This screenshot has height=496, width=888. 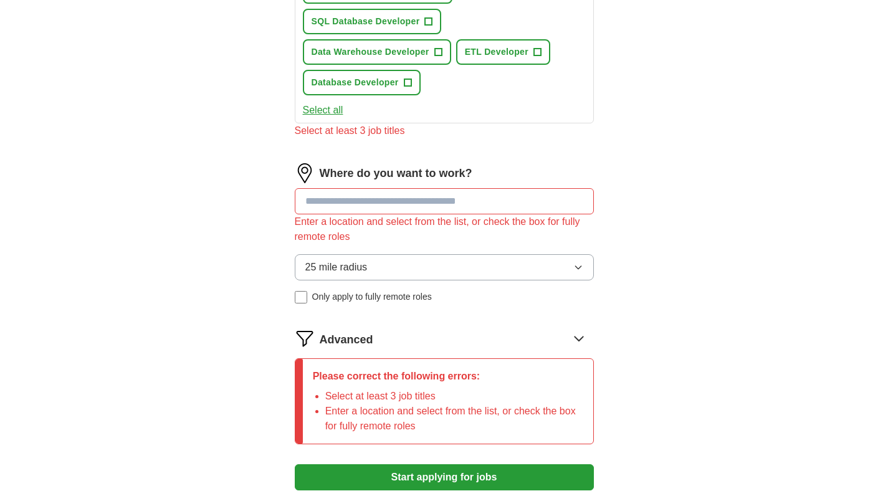 What do you see at coordinates (396, 173) in the screenshot?
I see `label: Where do you want to work?` at bounding box center [396, 173].